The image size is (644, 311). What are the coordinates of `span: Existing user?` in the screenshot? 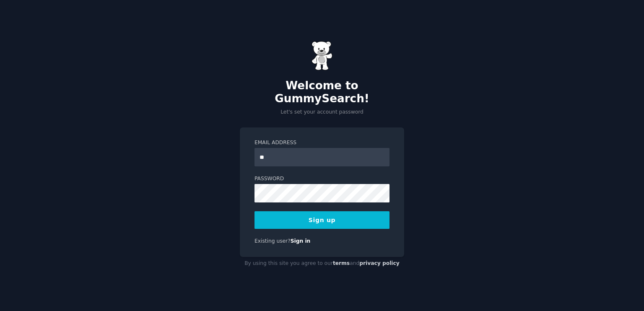 It's located at (272, 241).